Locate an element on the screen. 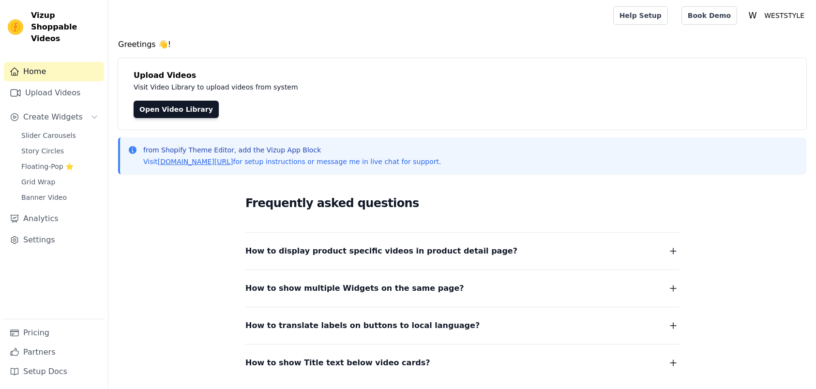 The image size is (816, 389). img: Vizup is located at coordinates (15, 27).